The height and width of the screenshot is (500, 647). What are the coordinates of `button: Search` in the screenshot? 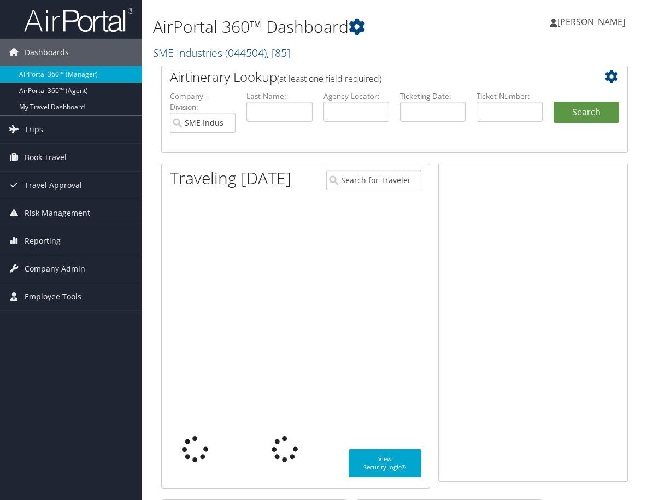 It's located at (586, 113).